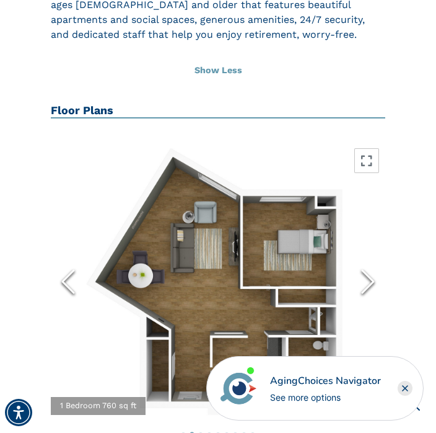  Describe the element at coordinates (218, 71) in the screenshot. I see `button: Show Less` at that location.